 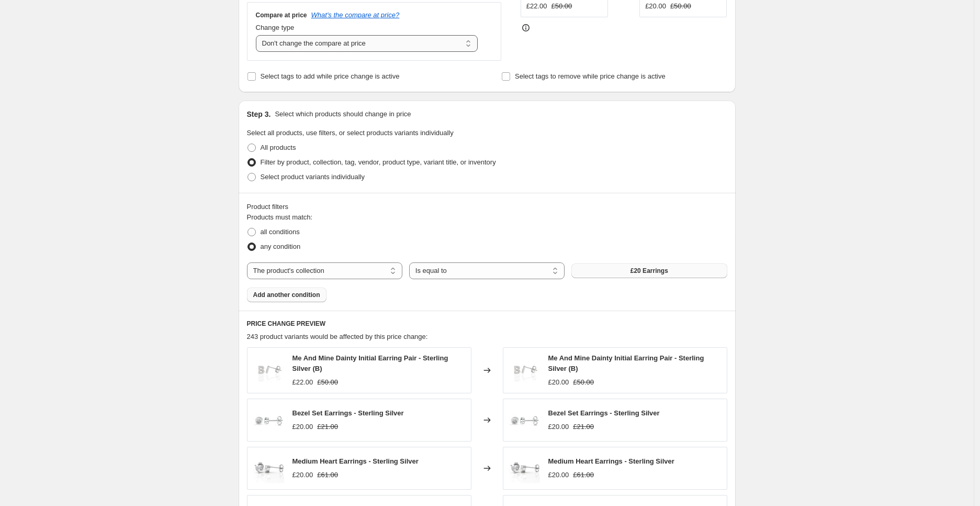 I want to click on span: 243 product variants would be affected by this price change:, so click(x=338, y=336).